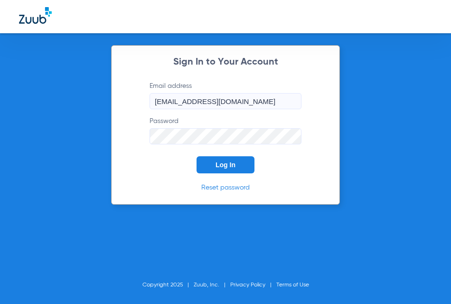 Image resolution: width=451 pixels, height=304 pixels. What do you see at coordinates (293, 285) in the screenshot?
I see `a: Terms of Use` at bounding box center [293, 285].